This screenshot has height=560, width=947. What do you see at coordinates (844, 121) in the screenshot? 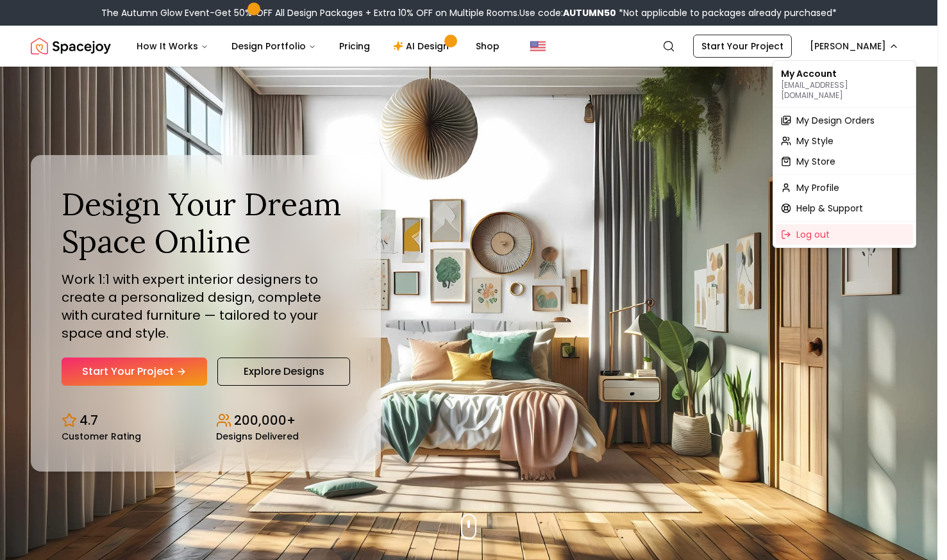
I see `a: My Design Orders` at bounding box center [844, 121].